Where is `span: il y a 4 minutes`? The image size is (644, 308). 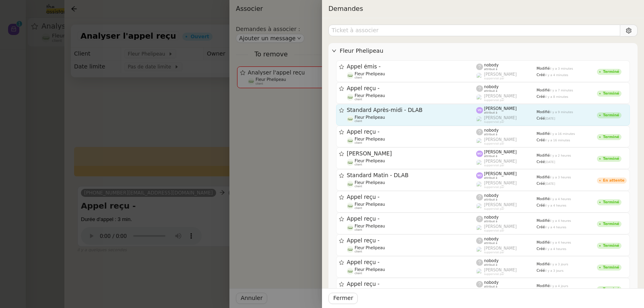 span: il y a 4 minutes is located at coordinates (557, 75).